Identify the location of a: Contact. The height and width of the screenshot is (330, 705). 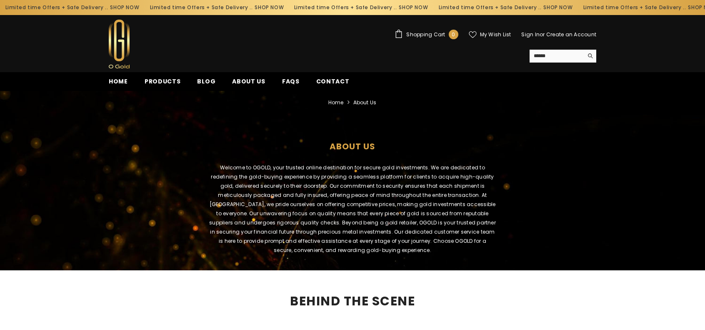
(333, 84).